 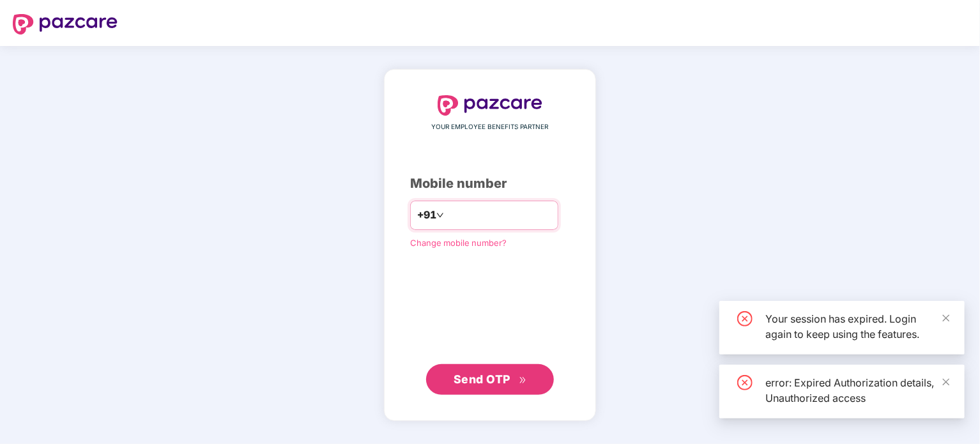 What do you see at coordinates (440, 215) in the screenshot?
I see `span: down` at bounding box center [440, 215].